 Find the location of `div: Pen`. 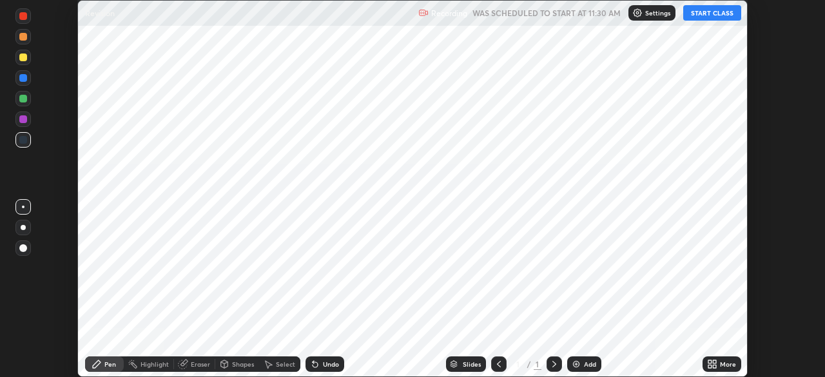

div: Pen is located at coordinates (110, 364).